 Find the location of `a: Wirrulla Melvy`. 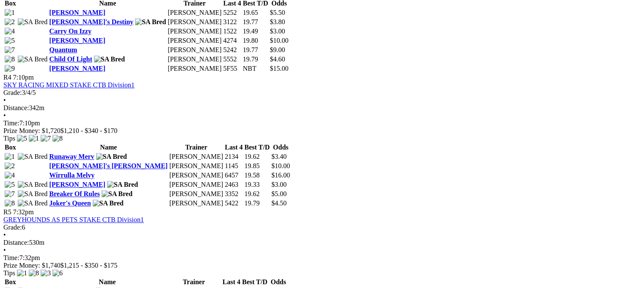

a: Wirrulla Melvy is located at coordinates (71, 175).